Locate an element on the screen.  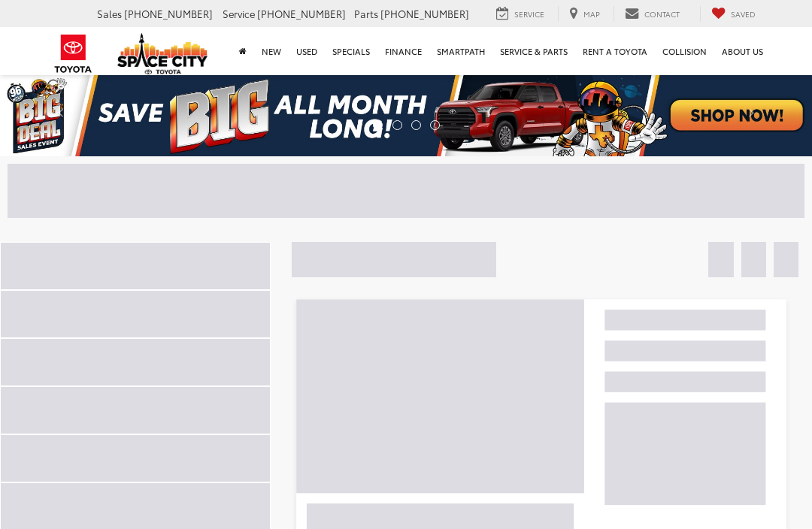
img: Space City Toyota is located at coordinates (162, 53).